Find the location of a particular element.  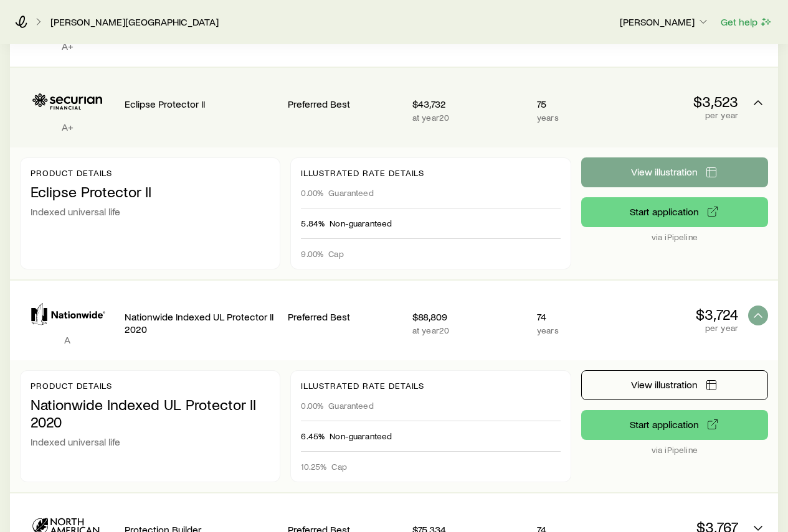

p: 74 is located at coordinates (575, 317).